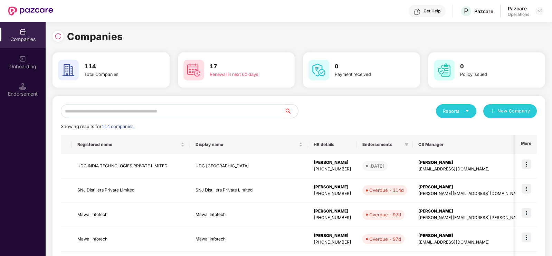  What do you see at coordinates (466, 11) in the screenshot?
I see `span: P` at bounding box center [466, 11].